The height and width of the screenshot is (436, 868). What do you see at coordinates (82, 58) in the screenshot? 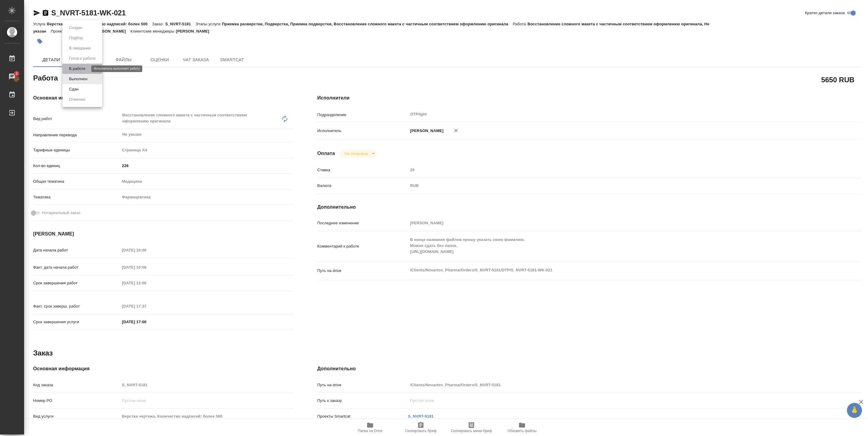
I see `button: Готов к работе` at bounding box center [82, 58].